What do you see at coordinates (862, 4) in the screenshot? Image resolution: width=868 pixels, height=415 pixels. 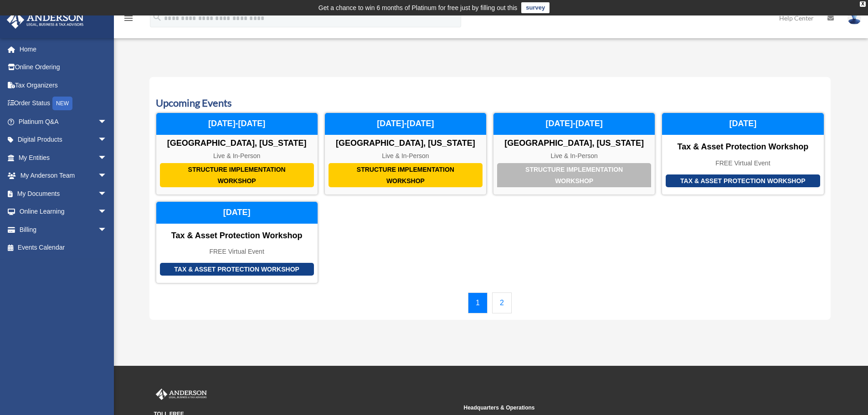 I see `div: close` at bounding box center [862, 4].